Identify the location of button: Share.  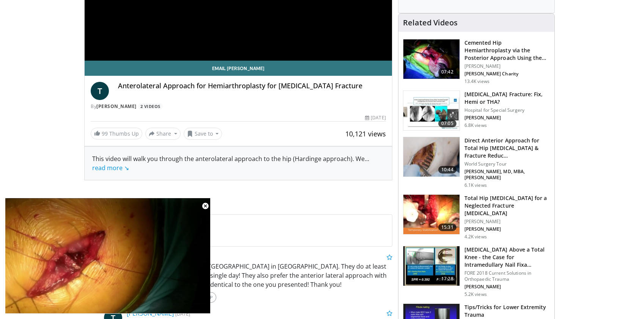
(163, 134).